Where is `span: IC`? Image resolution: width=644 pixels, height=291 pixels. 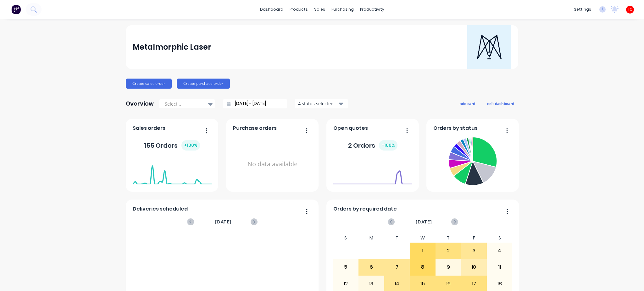 span: IC is located at coordinates (630, 10).